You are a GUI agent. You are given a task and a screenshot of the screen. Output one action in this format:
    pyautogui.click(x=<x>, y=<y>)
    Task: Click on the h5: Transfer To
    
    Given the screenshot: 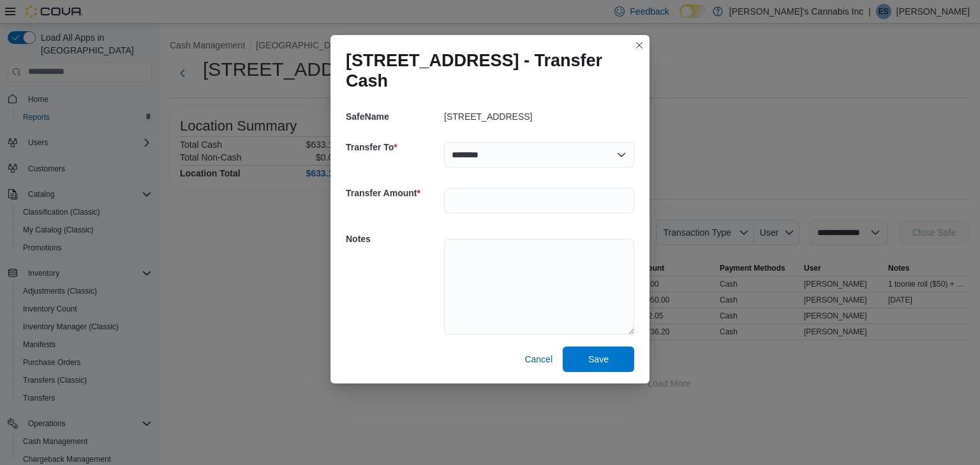 What is the action you would take?
    pyautogui.click(x=393, y=147)
    